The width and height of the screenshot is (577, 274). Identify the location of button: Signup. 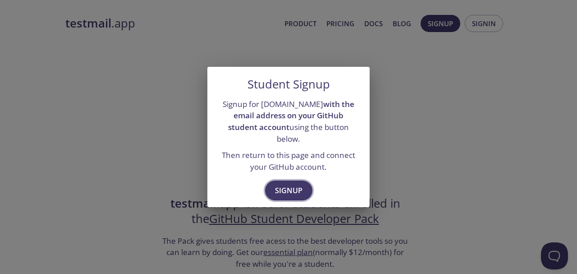
(289, 190).